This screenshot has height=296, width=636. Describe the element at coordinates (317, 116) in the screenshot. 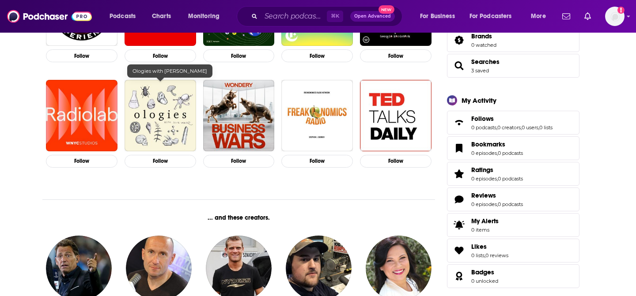

I see `a: Freakonomics Radio` at that location.